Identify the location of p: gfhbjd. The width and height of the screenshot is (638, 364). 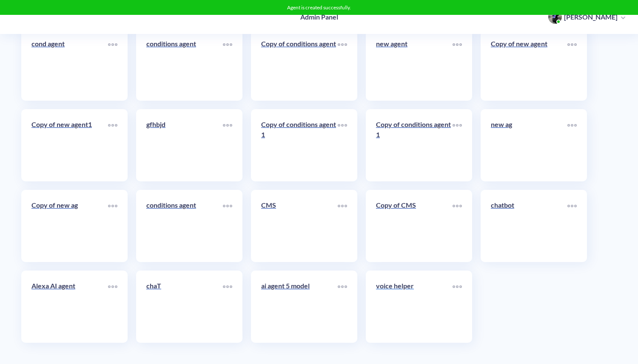
(185, 125).